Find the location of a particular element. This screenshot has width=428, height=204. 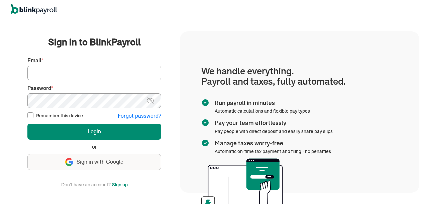

label: Email is located at coordinates (94, 60).